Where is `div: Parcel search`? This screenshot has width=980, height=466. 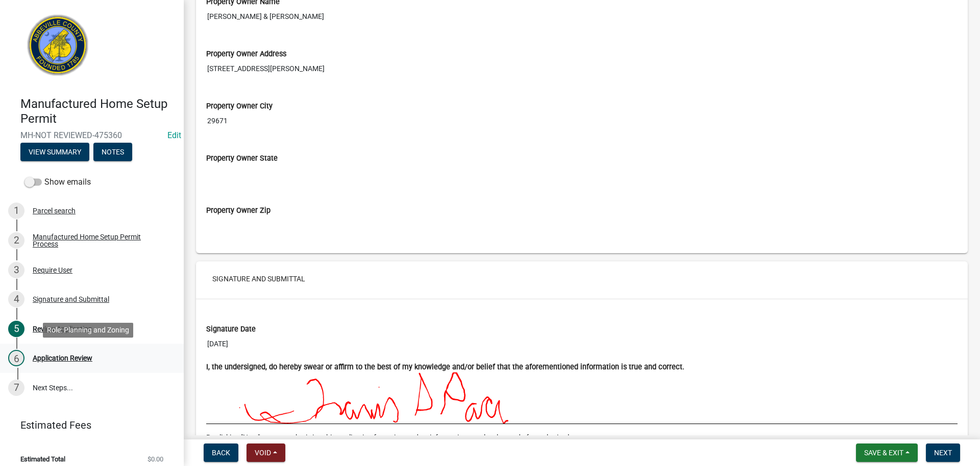
div: Parcel search is located at coordinates (54, 210).